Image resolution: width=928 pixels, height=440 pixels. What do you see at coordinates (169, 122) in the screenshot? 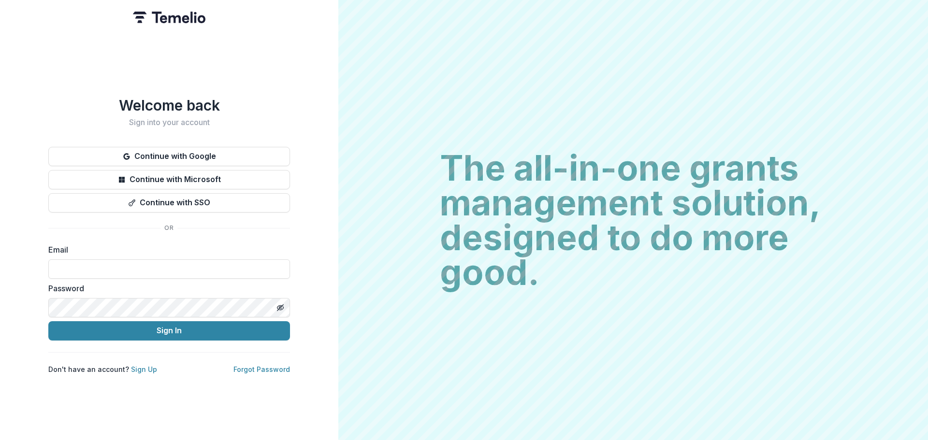
I see `h2: Sign into your account` at bounding box center [169, 122].